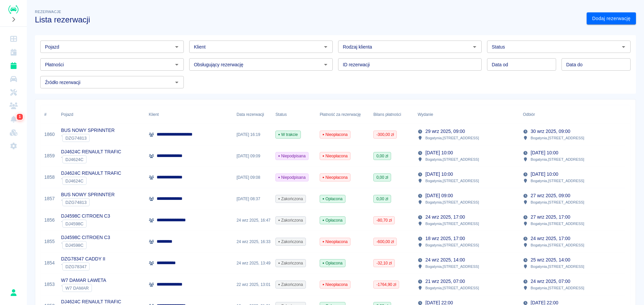  I want to click on div: 24 wrz 2025, 13:49, so click(253, 263).